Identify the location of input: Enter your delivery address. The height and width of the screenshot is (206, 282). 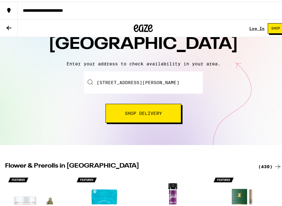
(143, 81).